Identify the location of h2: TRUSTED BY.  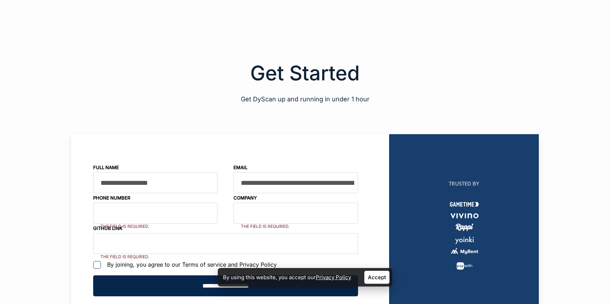
(464, 183).